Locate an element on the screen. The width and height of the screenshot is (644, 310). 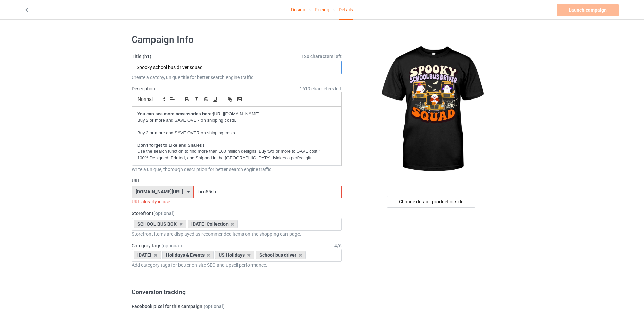
label: Storefront is located at coordinates (237, 213).